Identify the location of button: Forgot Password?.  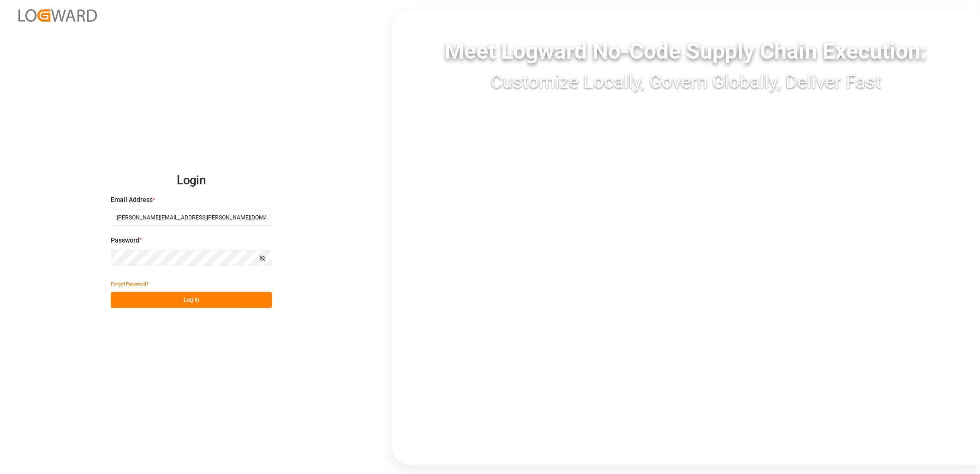
(130, 283).